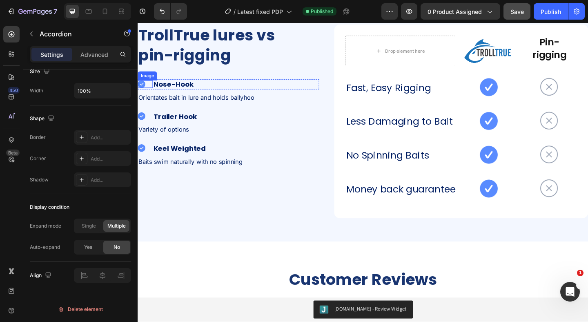 The height and width of the screenshot is (322, 588). Describe the element at coordinates (10, 58) in the screenshot. I see `div: Image` at that location.